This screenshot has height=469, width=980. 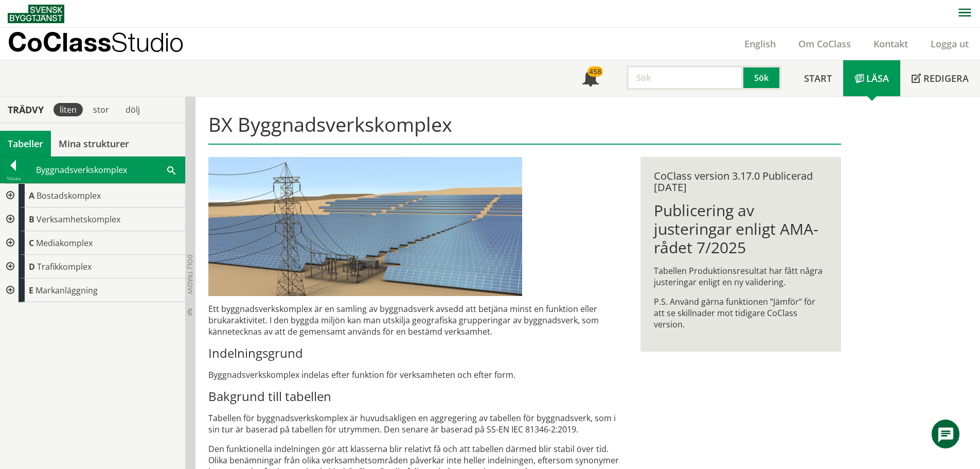 I want to click on span: Läsa, so click(x=878, y=78).